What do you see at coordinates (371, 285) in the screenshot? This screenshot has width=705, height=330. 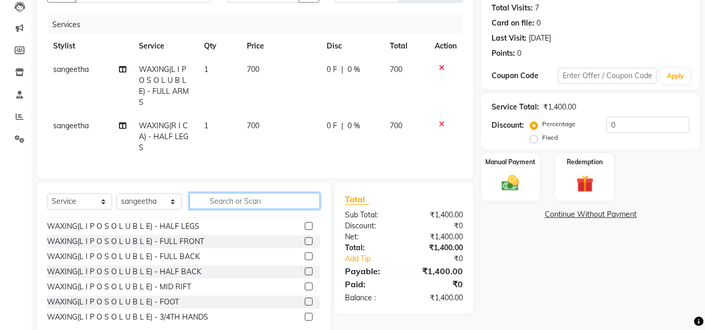 I see `div: Paid:` at bounding box center [371, 285].